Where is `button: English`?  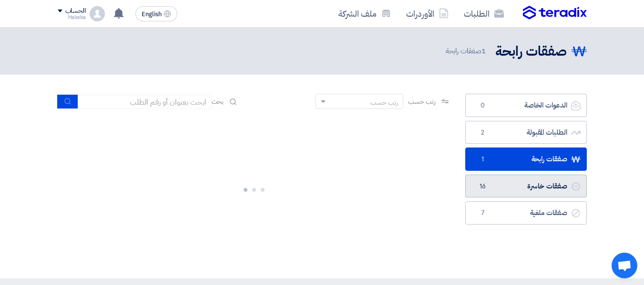
button: English is located at coordinates (157, 14).